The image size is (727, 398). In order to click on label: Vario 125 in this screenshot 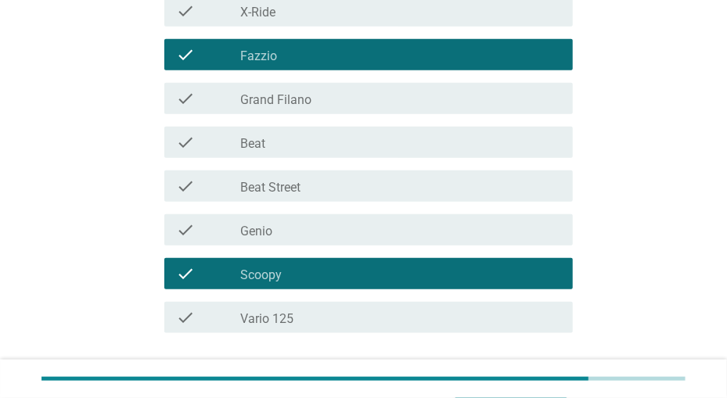, I will do `click(267, 319)`.